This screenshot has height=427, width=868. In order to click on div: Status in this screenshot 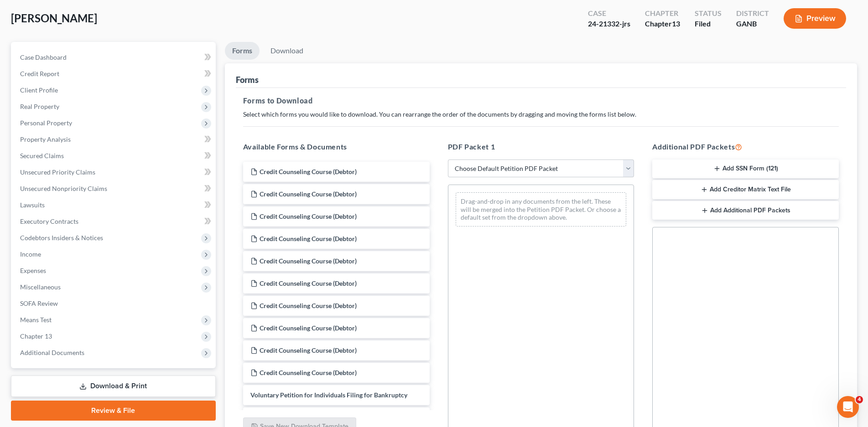, I will do `click(708, 13)`.